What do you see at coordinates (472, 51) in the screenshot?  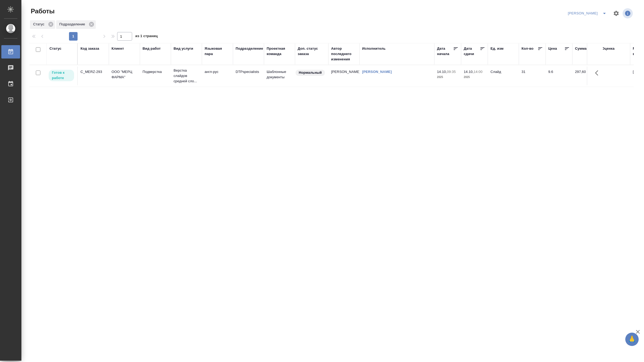 I see `div: Дата сдачи` at bounding box center [472, 51].